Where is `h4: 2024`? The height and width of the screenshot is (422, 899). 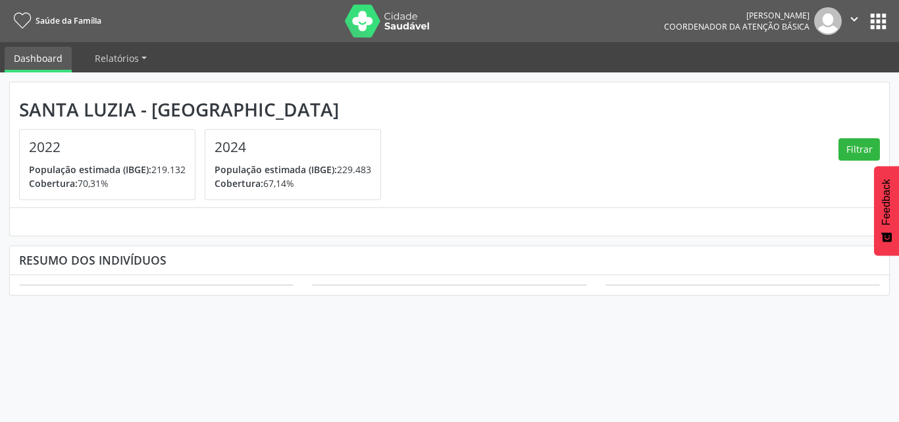 h4: 2024 is located at coordinates (293, 147).